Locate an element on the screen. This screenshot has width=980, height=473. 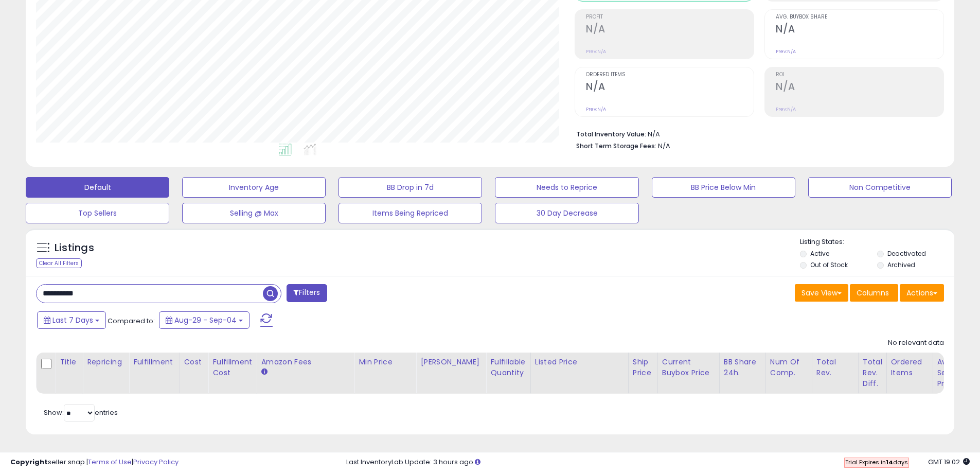
button: Items Being Repriced is located at coordinates (410, 213).